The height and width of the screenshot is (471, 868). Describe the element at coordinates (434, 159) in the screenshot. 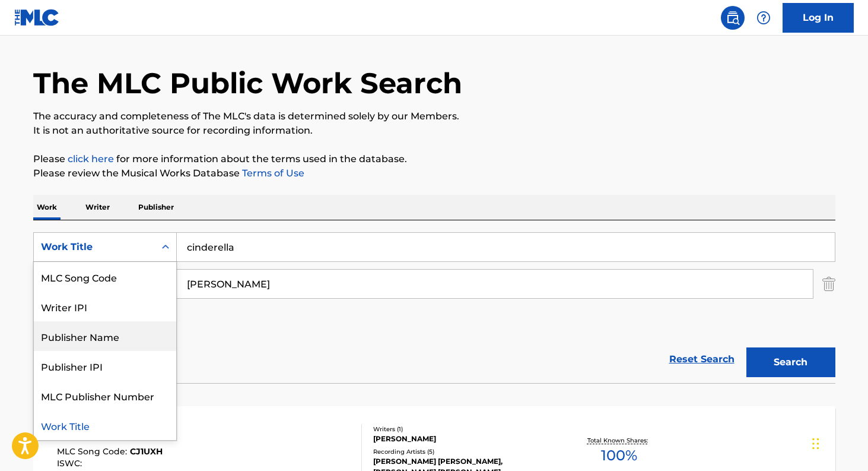

I see `p: Please for more information about the terms used in the database.` at that location.